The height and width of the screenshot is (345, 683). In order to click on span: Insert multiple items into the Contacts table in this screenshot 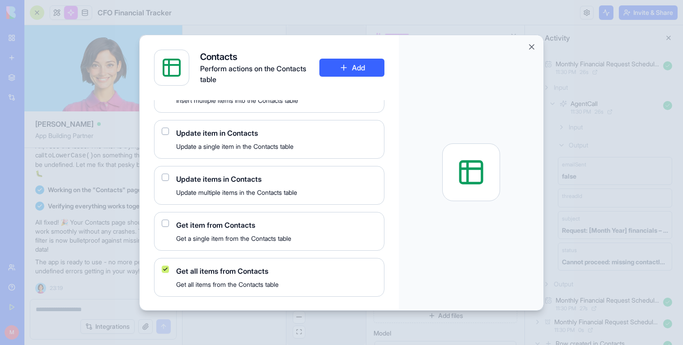, I will do `click(276, 101)`.